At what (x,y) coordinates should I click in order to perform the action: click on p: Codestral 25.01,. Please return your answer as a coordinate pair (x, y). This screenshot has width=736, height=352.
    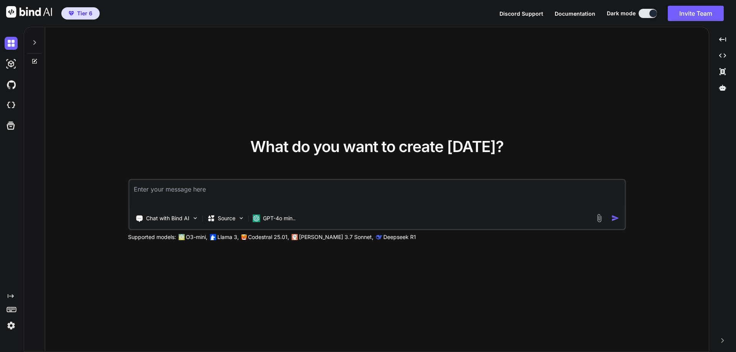
    Looking at the image, I should click on (268, 237).